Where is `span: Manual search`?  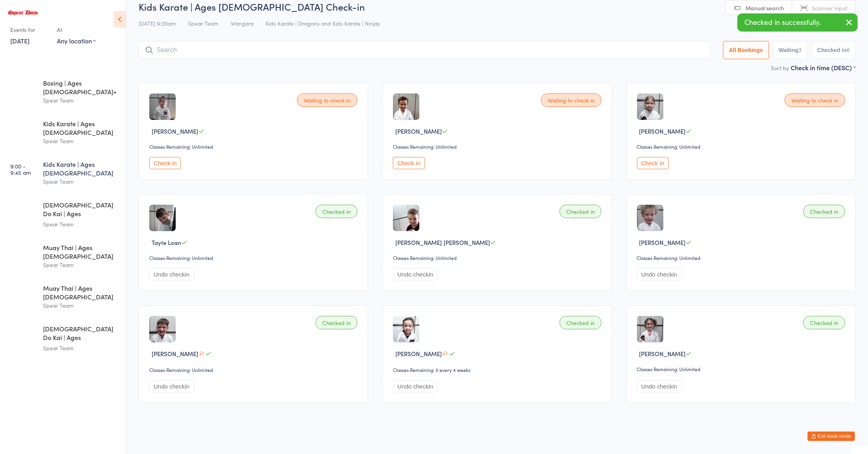 span: Manual search is located at coordinates (764, 8).